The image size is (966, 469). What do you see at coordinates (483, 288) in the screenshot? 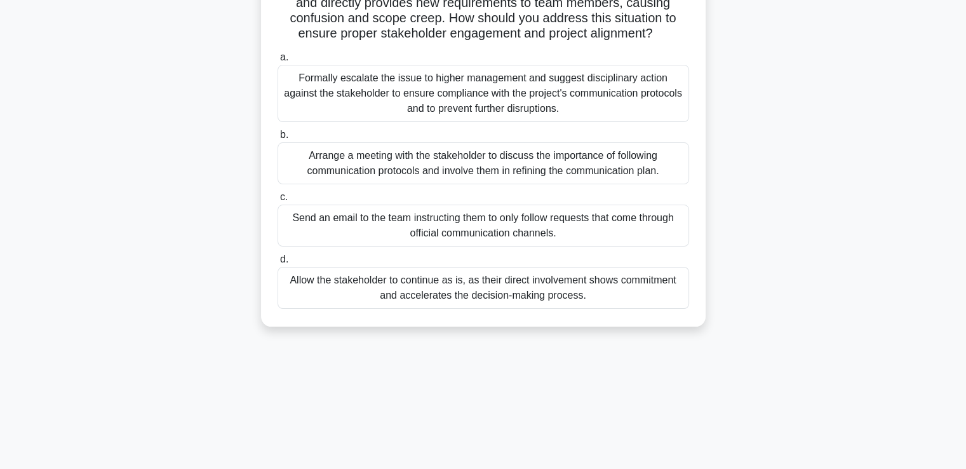
I see `div: Allow the stakeholder to continue as is, as their direct involvement shows commitment and acceler...` at bounding box center [483, 288].